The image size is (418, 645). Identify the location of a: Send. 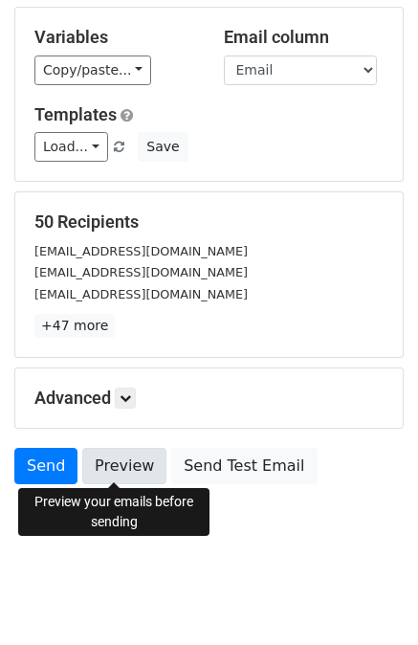
(46, 466).